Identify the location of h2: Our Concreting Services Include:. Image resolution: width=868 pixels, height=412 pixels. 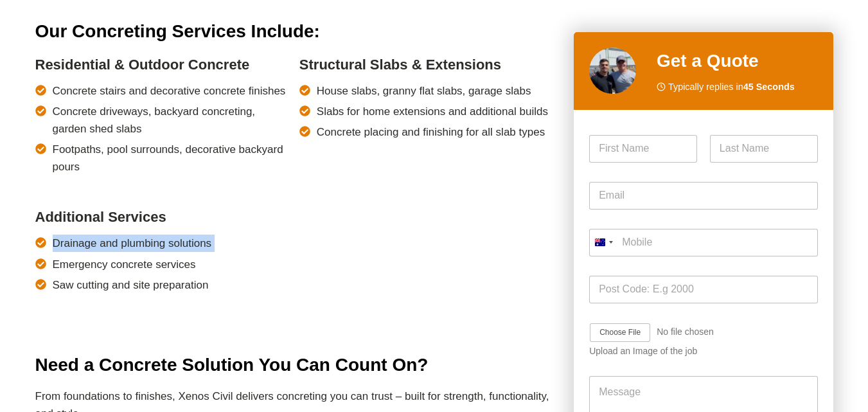
(294, 32).